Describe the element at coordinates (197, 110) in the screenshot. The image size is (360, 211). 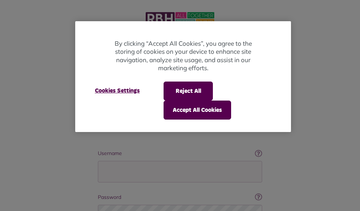
I see `button: Accept All Cookies` at that location.